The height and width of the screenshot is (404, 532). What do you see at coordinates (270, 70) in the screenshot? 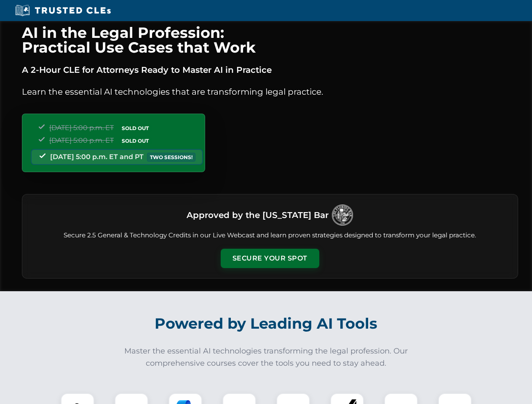
I see `p: A 2-Hour CLE for Attorneys Ready to Master AI in Practice` at bounding box center [270, 70].